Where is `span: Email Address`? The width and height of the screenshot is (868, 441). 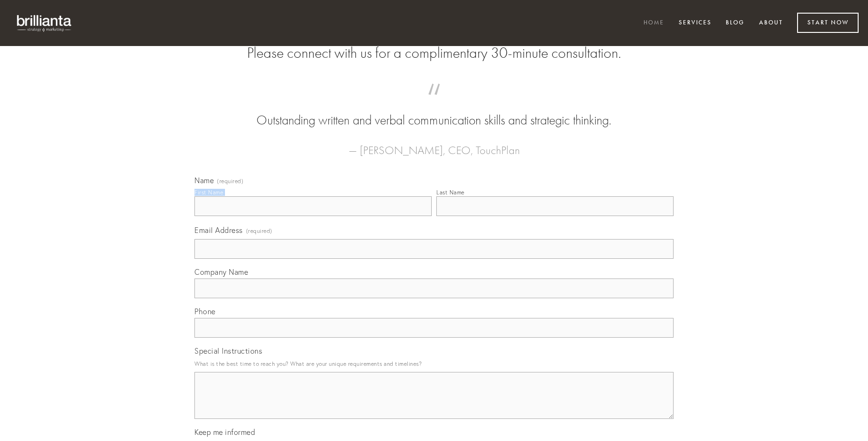 span: Email Address is located at coordinates (219, 231).